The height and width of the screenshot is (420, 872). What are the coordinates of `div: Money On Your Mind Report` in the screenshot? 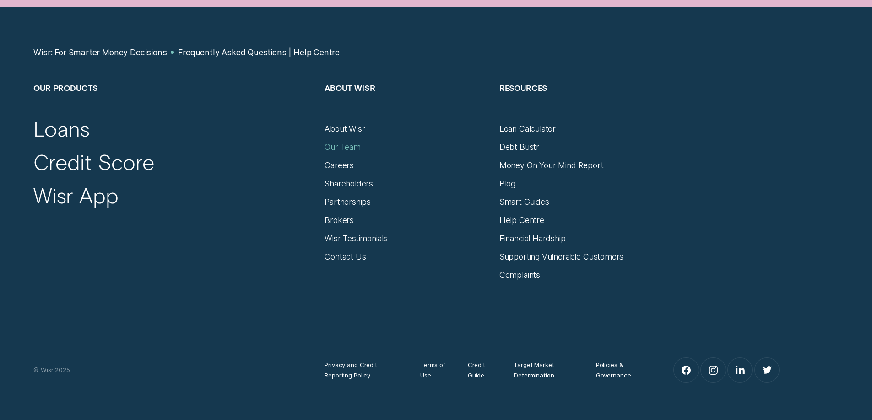 It's located at (551, 166).